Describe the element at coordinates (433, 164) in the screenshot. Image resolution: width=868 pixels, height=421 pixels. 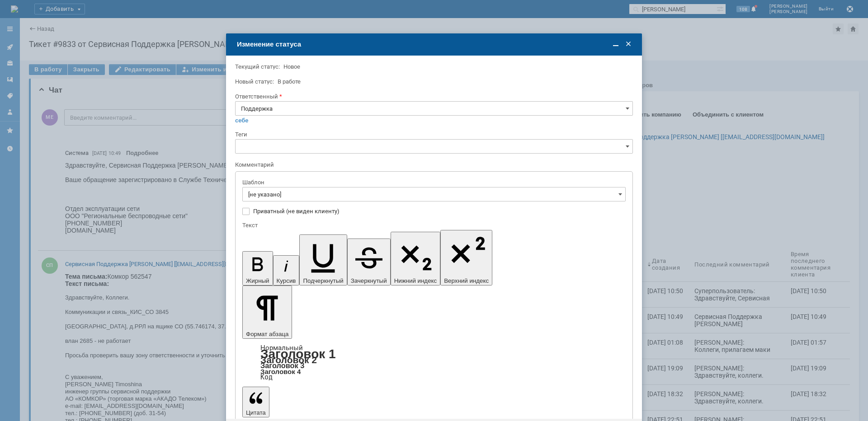
I see `div: Комментарий` at that location.